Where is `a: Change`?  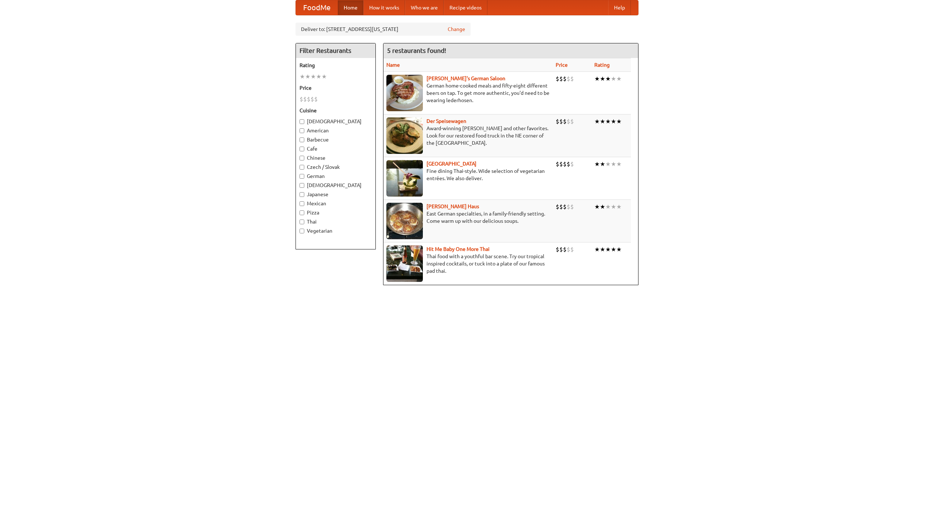
a: Change is located at coordinates (456, 29).